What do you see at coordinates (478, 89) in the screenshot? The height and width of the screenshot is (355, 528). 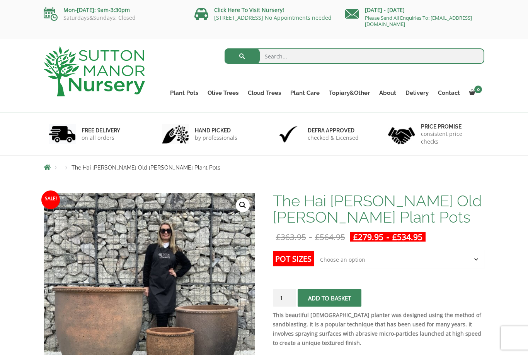 I see `span: 0` at bounding box center [478, 89].